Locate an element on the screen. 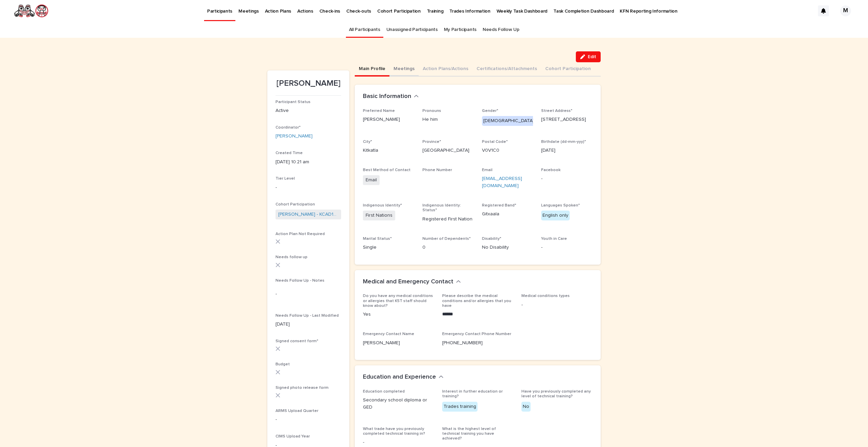 This screenshot has width=868, height=447. span: Needs follow up is located at coordinates (292, 257).